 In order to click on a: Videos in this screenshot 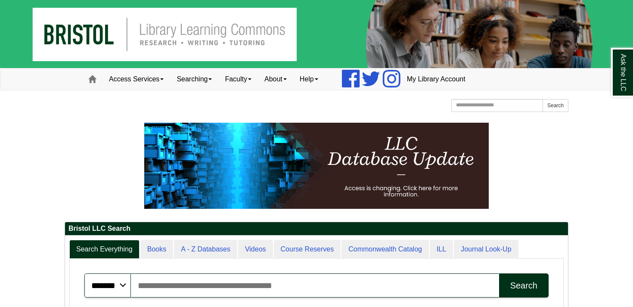, I will do `click(255, 249)`.